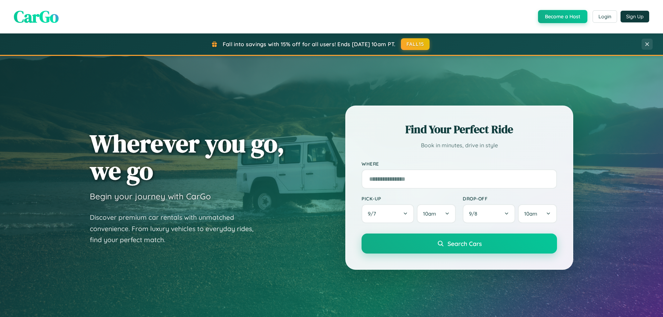  Describe the element at coordinates (150, 196) in the screenshot. I see `h3: Begin your journey with CarGo` at that location.